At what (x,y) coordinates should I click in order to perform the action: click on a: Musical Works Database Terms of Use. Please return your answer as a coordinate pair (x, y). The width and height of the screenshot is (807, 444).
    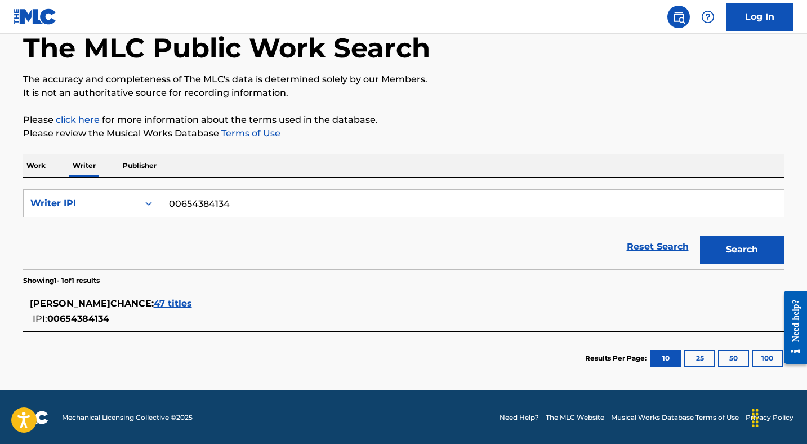
    Looking at the image, I should click on (675, 417).